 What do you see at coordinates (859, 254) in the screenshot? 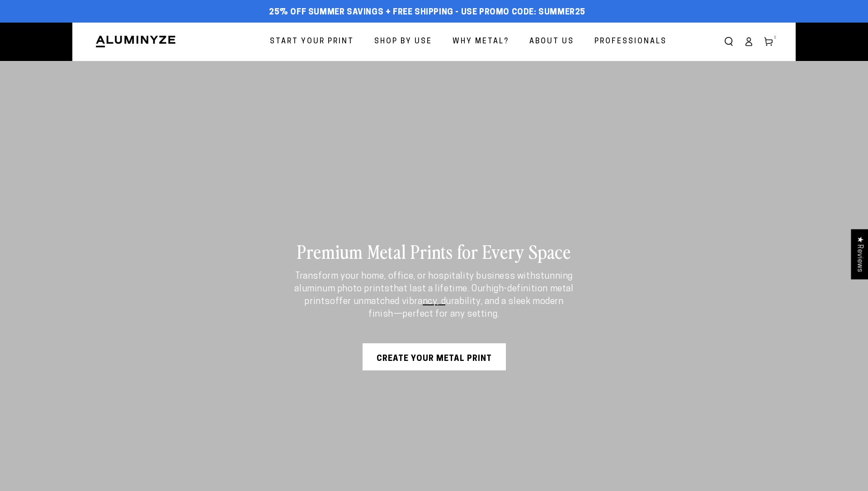
I see `div: Click to open Judge.me floating reviews tab` at bounding box center [859, 254].